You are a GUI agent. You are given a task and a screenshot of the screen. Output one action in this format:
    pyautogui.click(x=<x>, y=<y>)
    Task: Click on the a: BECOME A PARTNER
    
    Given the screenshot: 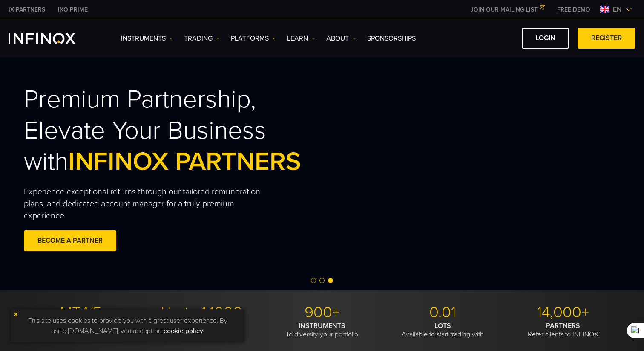 What is the action you would take?
    pyautogui.click(x=70, y=241)
    